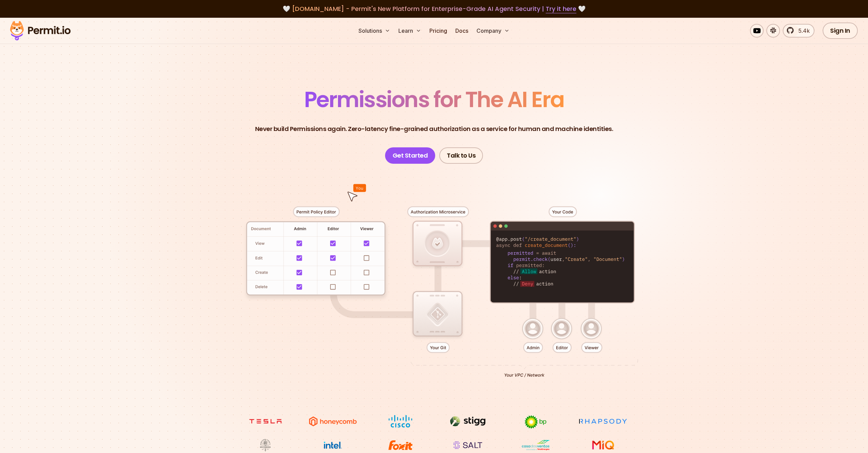 Image resolution: width=868 pixels, height=453 pixels. What do you see at coordinates (333, 421) in the screenshot?
I see `img: Honeycomb` at bounding box center [333, 421].